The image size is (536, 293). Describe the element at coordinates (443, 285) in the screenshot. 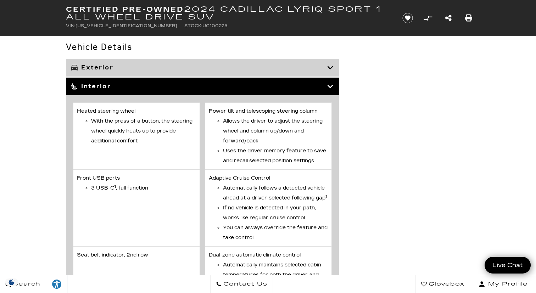

I see `a: Glovebox` at that location.